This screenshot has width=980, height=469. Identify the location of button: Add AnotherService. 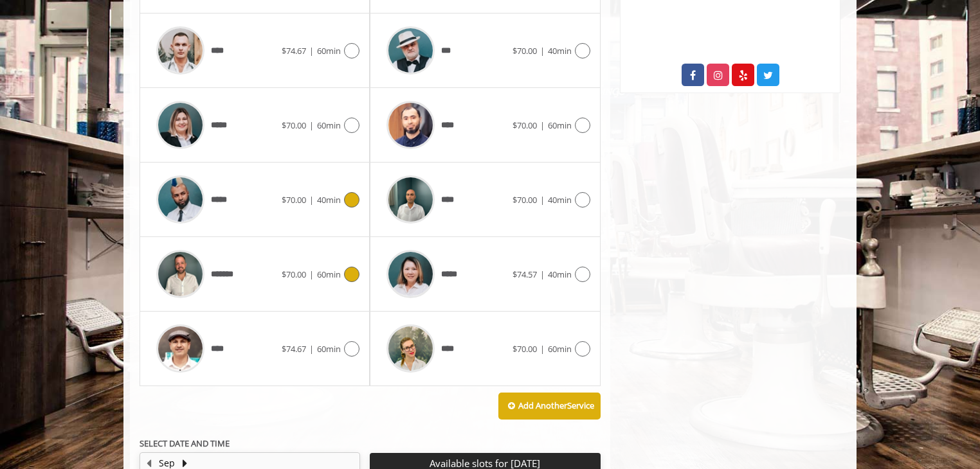
(549, 406).